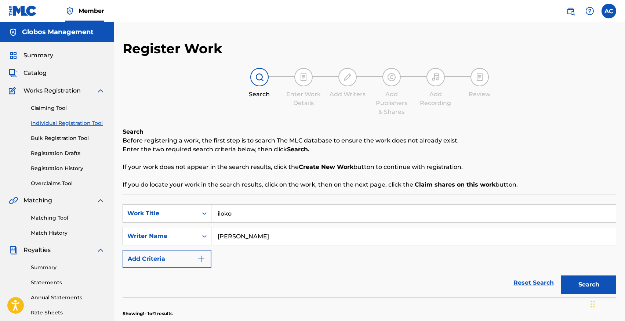 This screenshot has height=321, width=625. Describe the element at coordinates (326, 167) in the screenshot. I see `strong: Create New Work` at that location.